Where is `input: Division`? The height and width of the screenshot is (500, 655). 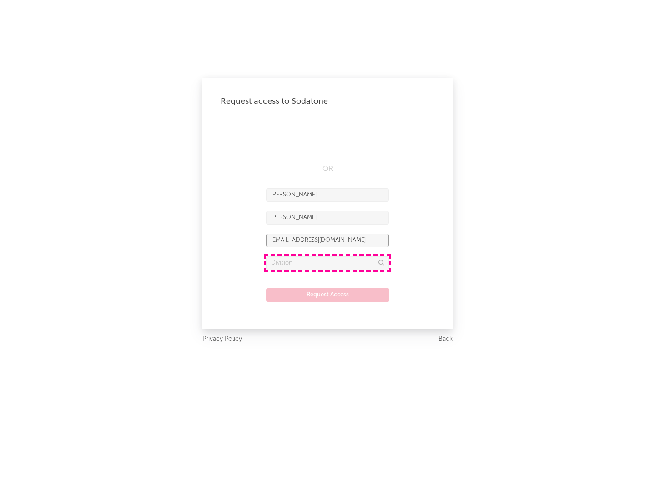 input: Division is located at coordinates (327, 263).